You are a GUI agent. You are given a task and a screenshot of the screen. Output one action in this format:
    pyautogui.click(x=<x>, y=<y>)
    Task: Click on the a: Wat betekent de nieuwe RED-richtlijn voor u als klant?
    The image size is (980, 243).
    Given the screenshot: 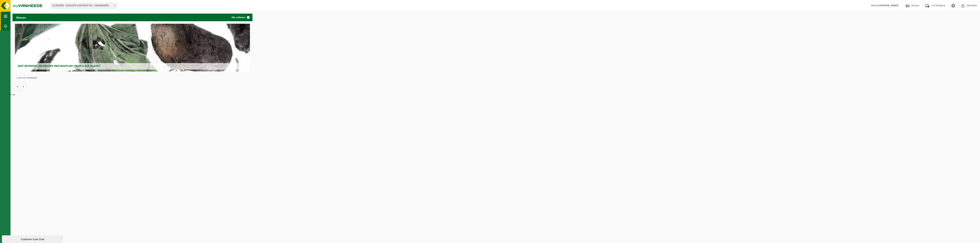 What is the action you would take?
    pyautogui.click(x=133, y=47)
    